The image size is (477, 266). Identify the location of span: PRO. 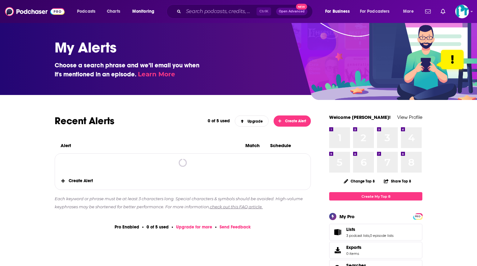
(417, 216).